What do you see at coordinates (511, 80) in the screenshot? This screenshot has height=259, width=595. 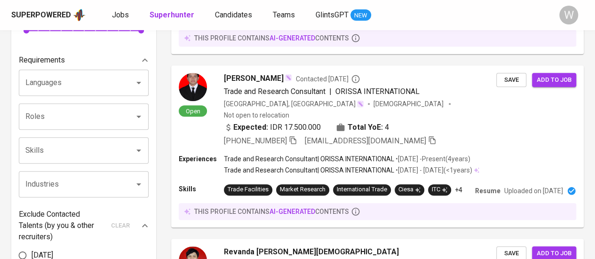 I see `button: Save` at bounding box center [511, 80].